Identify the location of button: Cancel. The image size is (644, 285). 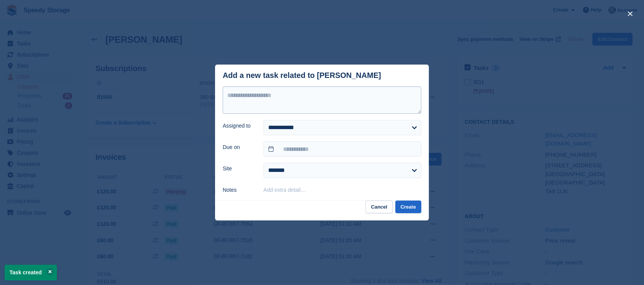
(379, 207).